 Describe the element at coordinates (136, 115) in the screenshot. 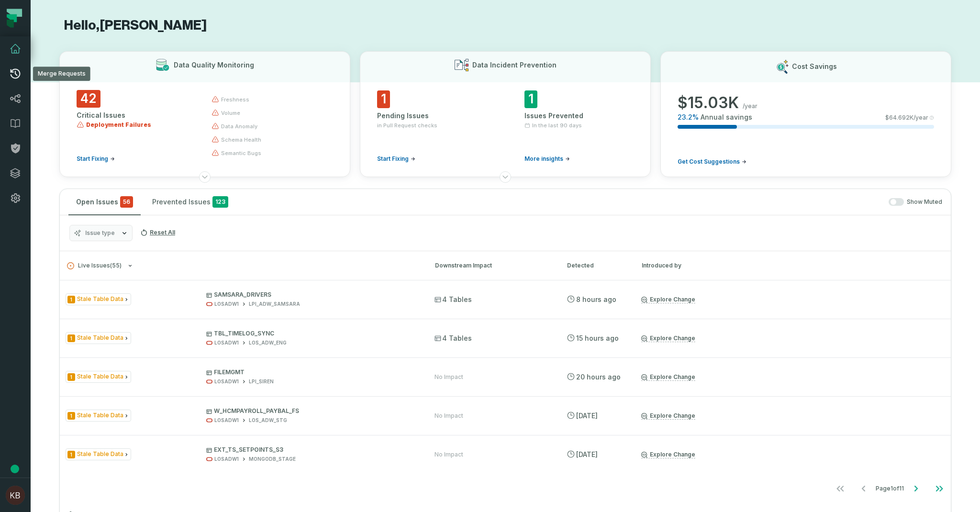

I see `div: Critical Issues` at that location.